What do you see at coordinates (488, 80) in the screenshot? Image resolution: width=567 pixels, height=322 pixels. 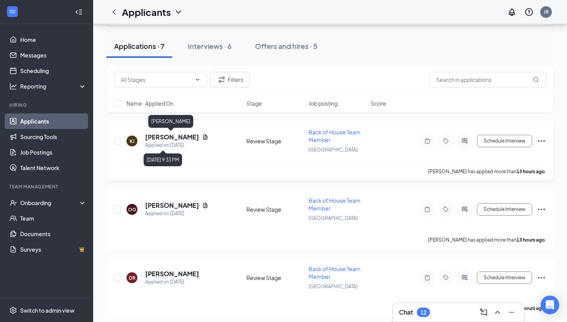 I see `input: Search in applications` at bounding box center [488, 80].